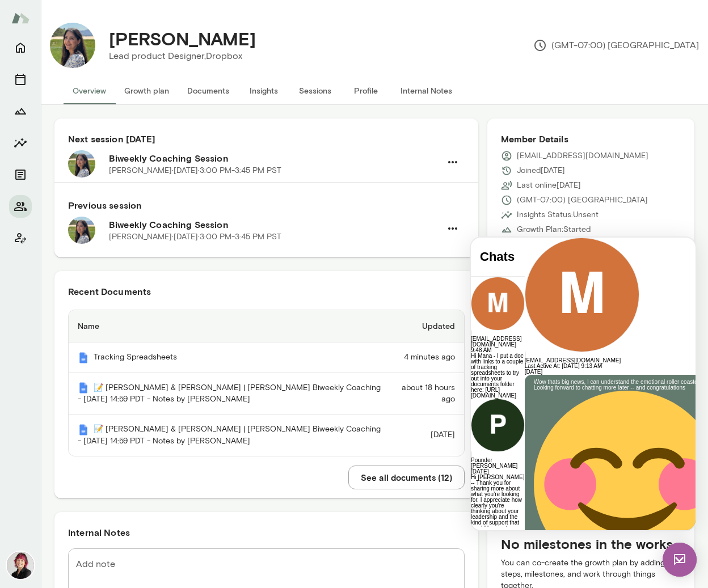 The height and width of the screenshot is (588, 708). I want to click on th: Tracking Spreadsheets, so click(230, 358).